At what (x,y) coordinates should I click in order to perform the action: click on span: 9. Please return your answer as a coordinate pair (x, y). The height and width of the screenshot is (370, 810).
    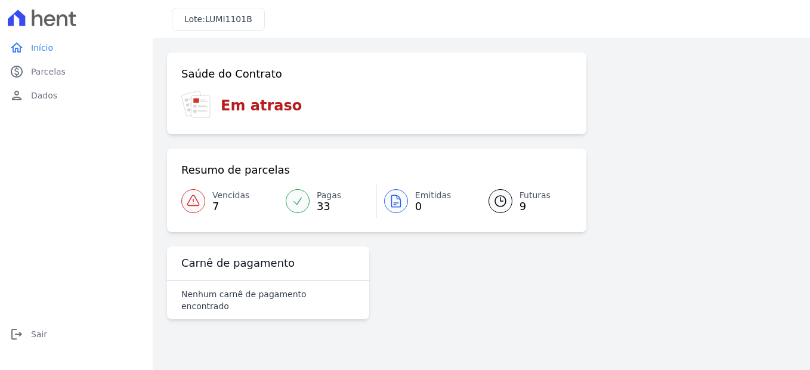
    Looking at the image, I should click on (535, 206).